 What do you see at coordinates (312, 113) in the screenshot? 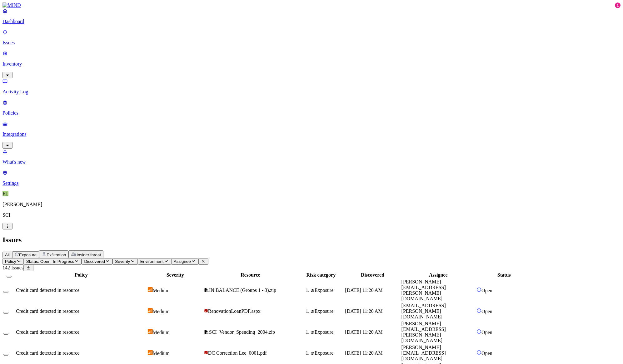
I see `p: Policies` at bounding box center [312, 113].